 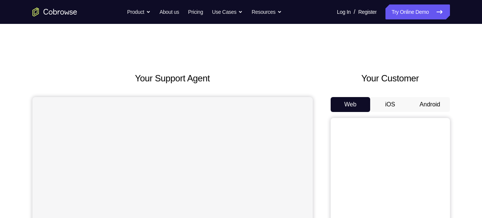 I want to click on button: iOS, so click(x=390, y=104).